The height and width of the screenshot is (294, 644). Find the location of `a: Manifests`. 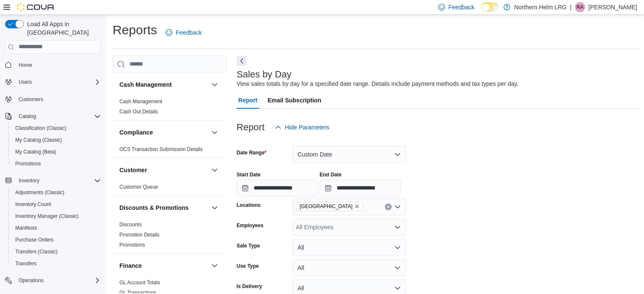

a: Manifests is located at coordinates (26, 229).